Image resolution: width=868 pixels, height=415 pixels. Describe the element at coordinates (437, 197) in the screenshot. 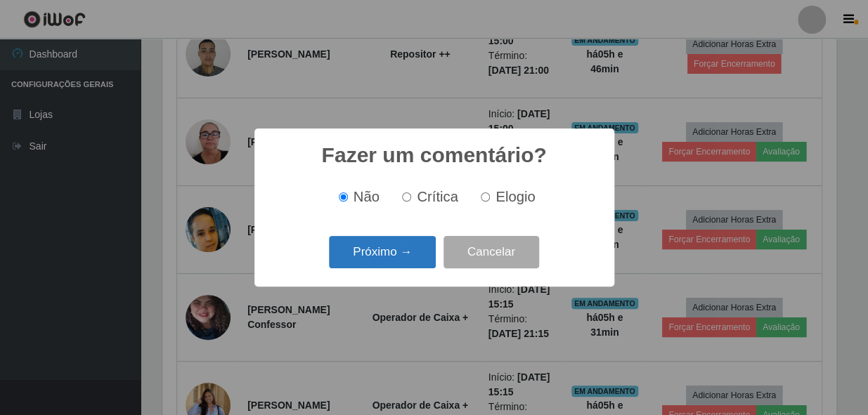

I see `span: Crítica` at that location.